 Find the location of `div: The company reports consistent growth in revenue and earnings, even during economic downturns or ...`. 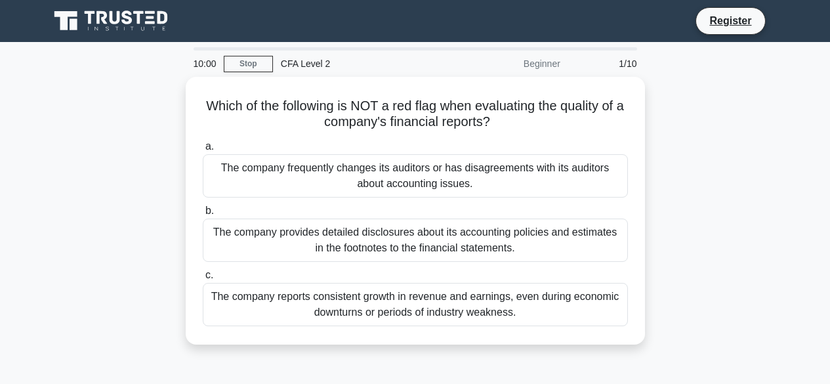

div: The company reports consistent growth in revenue and earnings, even during economic downturns or ... is located at coordinates (415, 304).